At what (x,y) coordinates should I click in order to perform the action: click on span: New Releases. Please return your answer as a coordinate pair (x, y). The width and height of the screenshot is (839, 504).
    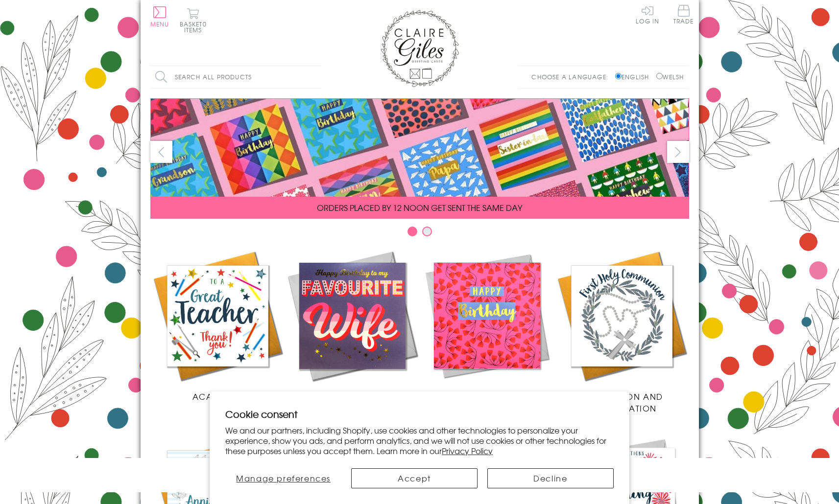
    Looking at the image, I should click on (352, 397).